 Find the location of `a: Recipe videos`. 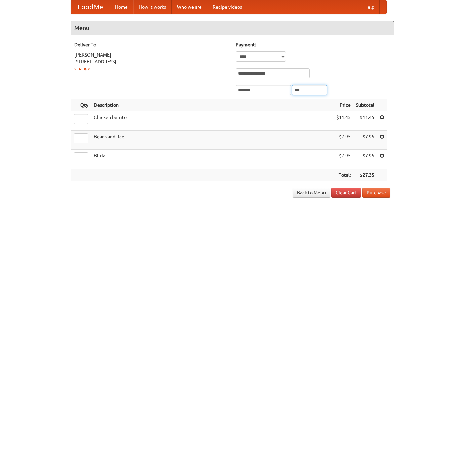

a: Recipe videos is located at coordinates (227, 7).